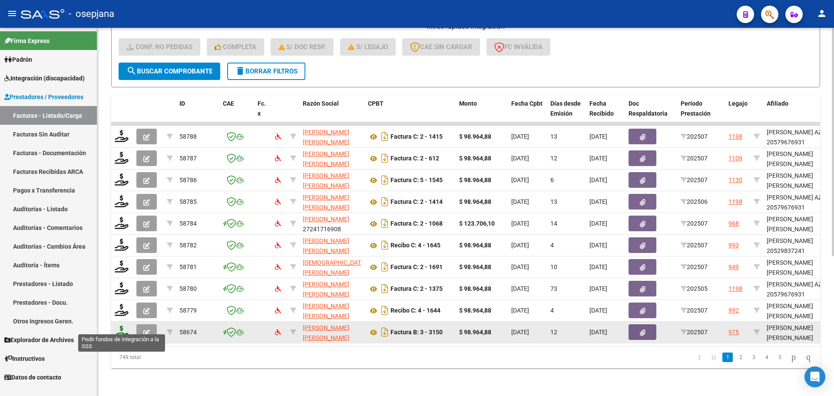 The image size is (834, 396). What do you see at coordinates (410, 113) in the screenshot?
I see `datatable-header-cell: CPBT` at bounding box center [410, 113].